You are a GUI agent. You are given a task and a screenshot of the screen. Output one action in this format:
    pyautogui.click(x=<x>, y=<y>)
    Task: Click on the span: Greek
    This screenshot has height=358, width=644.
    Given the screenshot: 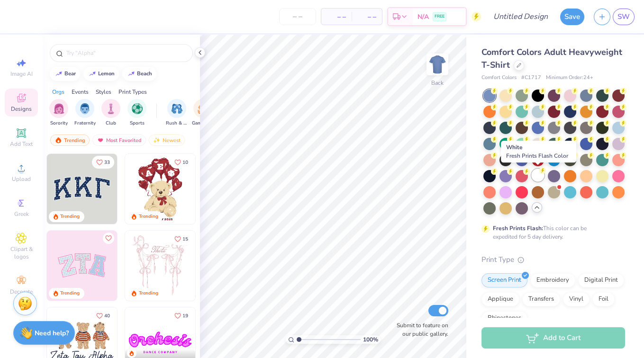 What is the action you would take?
    pyautogui.click(x=21, y=214)
    